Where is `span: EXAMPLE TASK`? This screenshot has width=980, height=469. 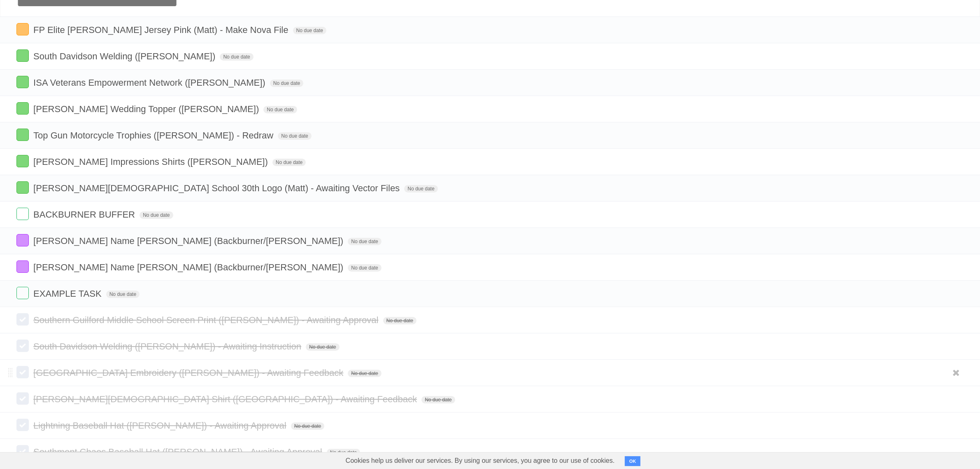 span: EXAMPLE TASK is located at coordinates (68, 293).